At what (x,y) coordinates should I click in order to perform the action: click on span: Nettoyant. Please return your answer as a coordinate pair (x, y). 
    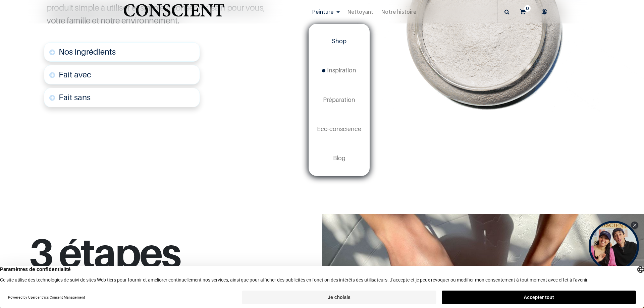
    Looking at the image, I should click on (360, 11).